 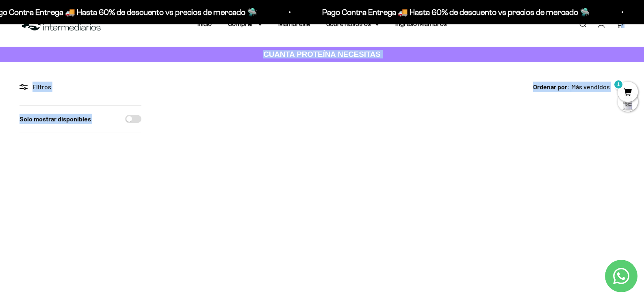 I want to click on label: Solo mostrar disponibles, so click(x=55, y=119).